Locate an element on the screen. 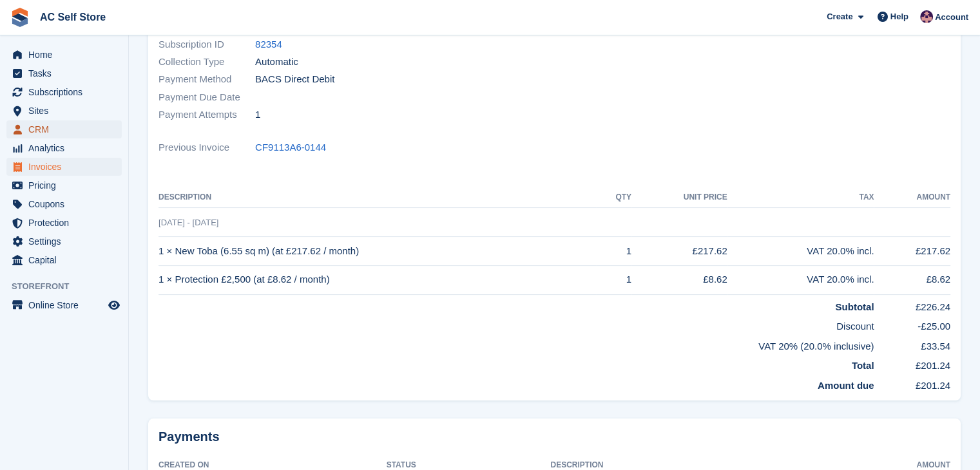 This screenshot has width=980, height=470. a: 82354 is located at coordinates (269, 44).